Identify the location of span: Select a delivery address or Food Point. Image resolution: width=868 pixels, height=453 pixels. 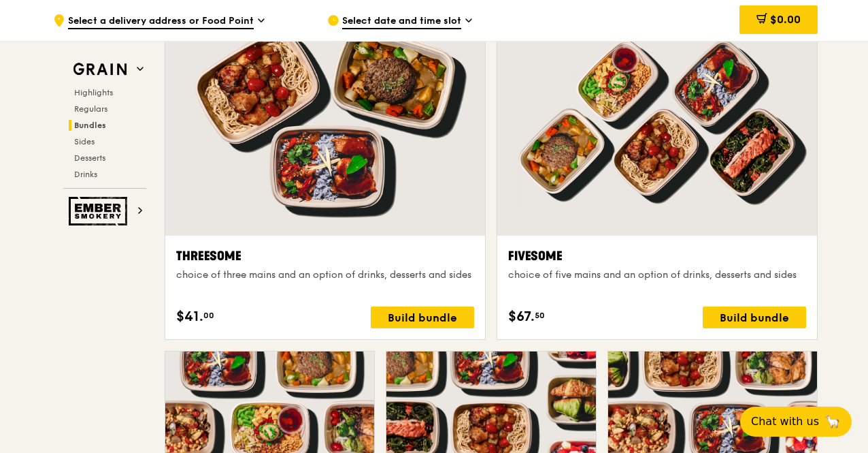
(161, 22).